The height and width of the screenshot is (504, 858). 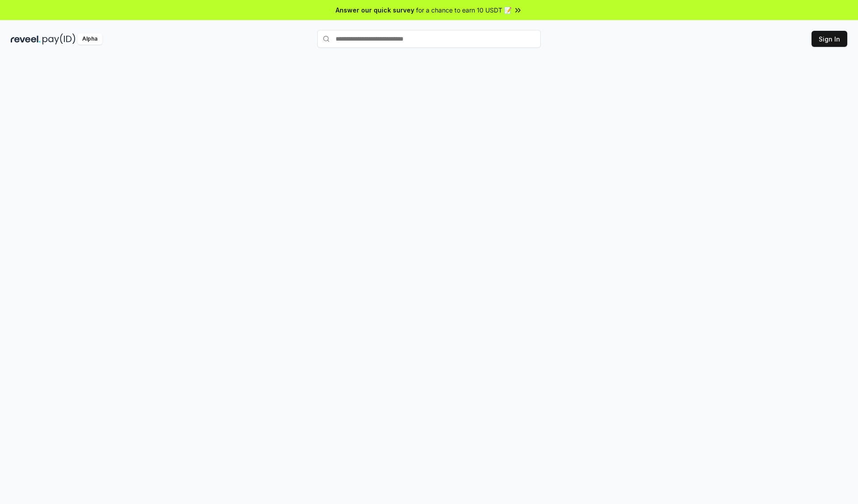 I want to click on span: for a chance to earn 10 USDT 📝, so click(x=464, y=10).